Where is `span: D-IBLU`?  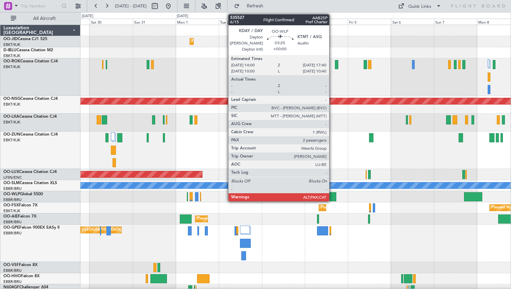
span: D-IBLU is located at coordinates (10, 50).